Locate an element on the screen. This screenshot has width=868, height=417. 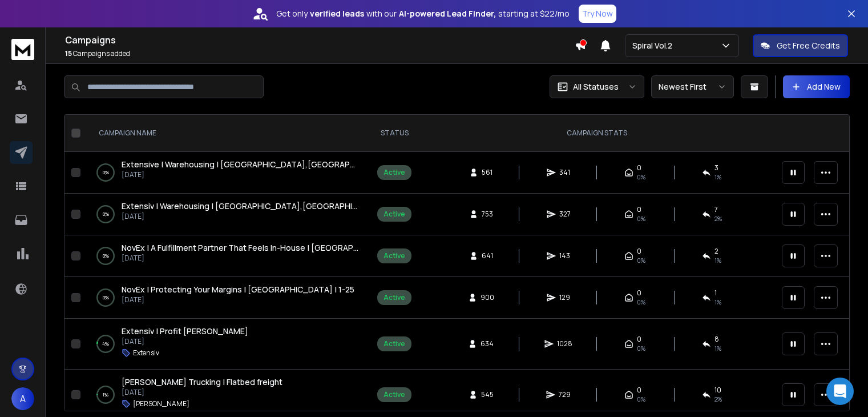
span: A is located at coordinates (23, 399).